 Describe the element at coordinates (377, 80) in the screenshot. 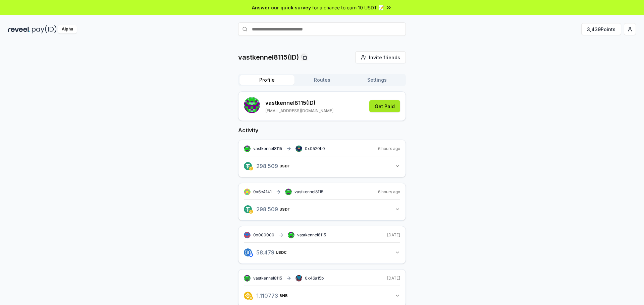

I see `button: Settings` at that location.